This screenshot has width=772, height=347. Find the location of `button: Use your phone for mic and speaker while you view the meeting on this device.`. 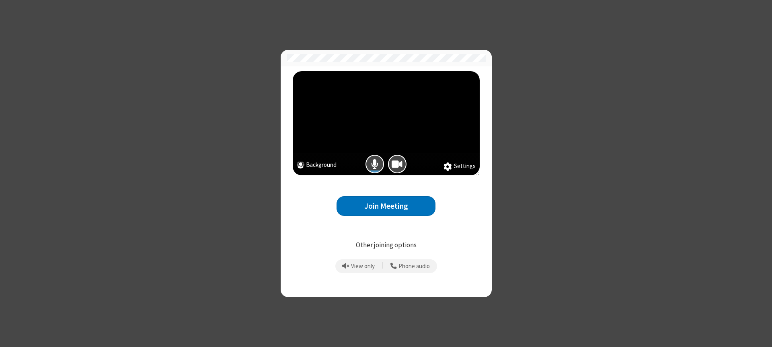

button: Use your phone for mic and speaker while you view the meeting on this device. is located at coordinates (410, 266).